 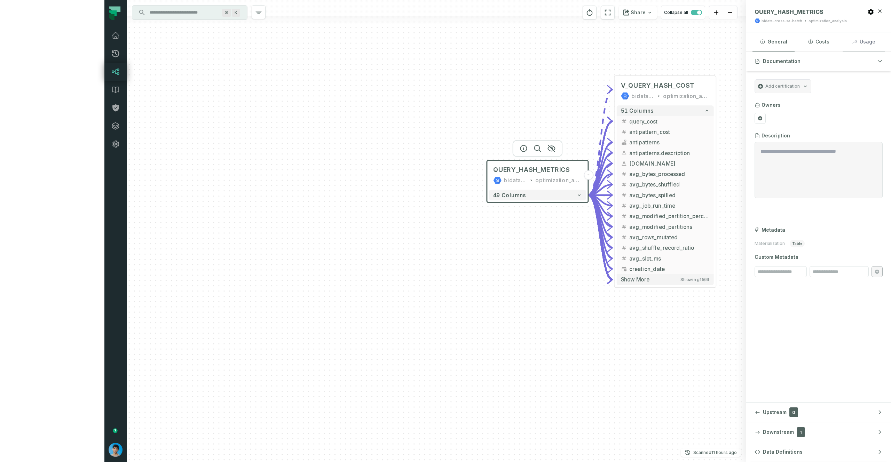 What do you see at coordinates (724, 453) in the screenshot?
I see `relative-time: Aug 22, 2025, 4:01 AM GMT+3` at bounding box center [724, 453].